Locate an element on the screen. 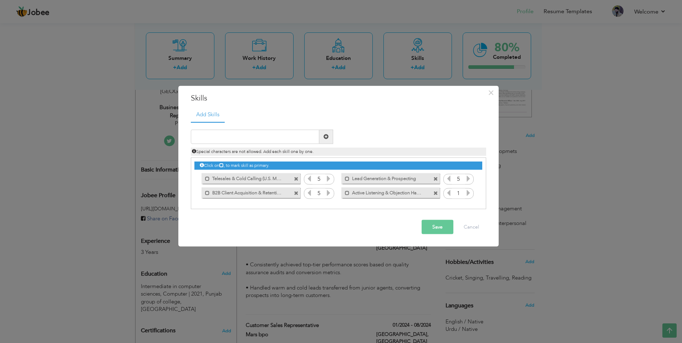 The width and height of the screenshot is (682, 343). label: Lead Generation & Prospecting is located at coordinates (386, 178).